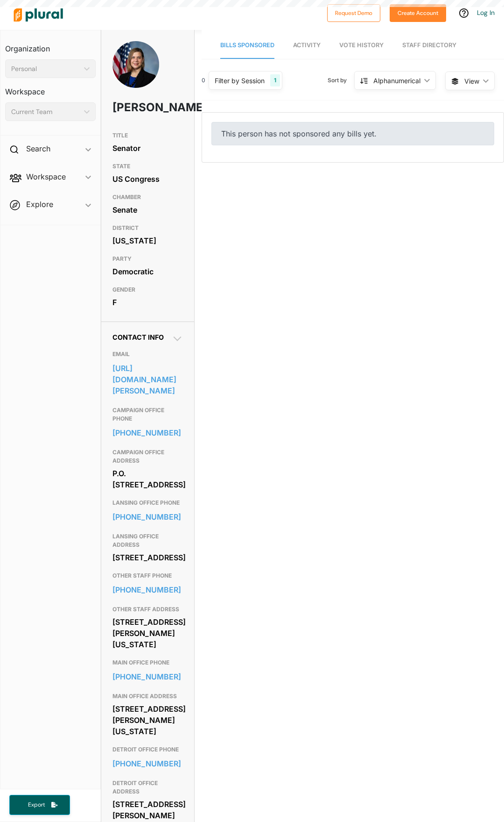 The image size is (504, 822). I want to click on h3: DETROIT OFFICE ADDRESS, so click(147, 787).